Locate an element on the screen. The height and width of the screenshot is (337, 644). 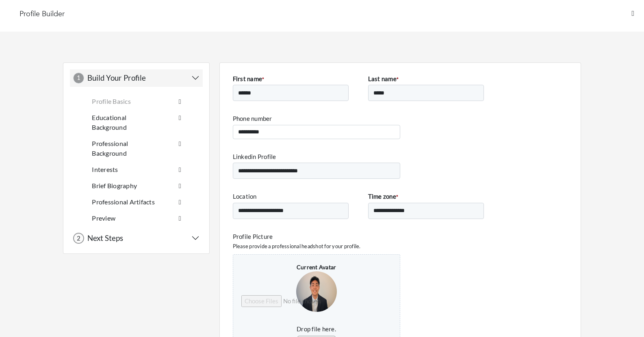
h5: Next Steps is located at coordinates (104, 238).